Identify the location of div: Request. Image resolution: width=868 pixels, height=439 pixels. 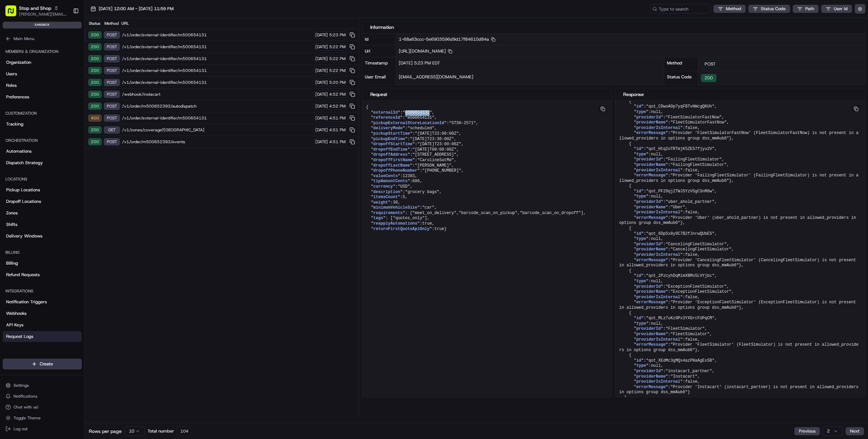
(487, 94).